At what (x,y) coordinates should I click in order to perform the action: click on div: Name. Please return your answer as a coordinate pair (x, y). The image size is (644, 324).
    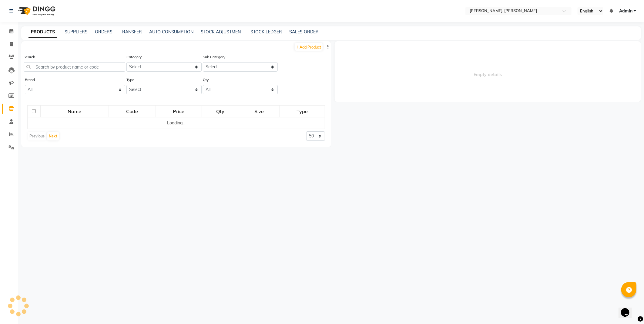
    Looking at the image, I should click on (74, 111).